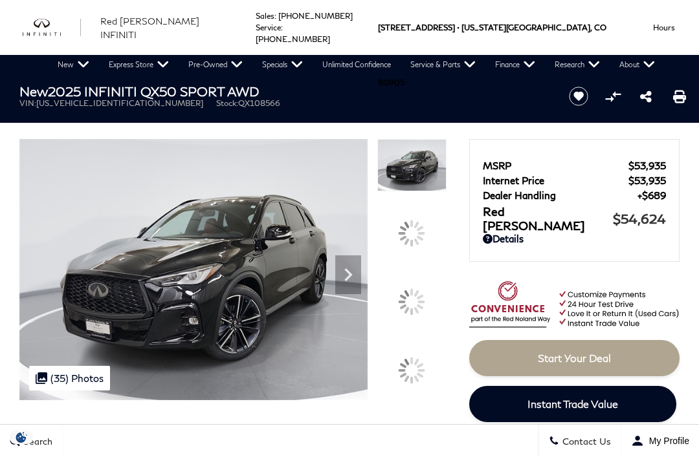 This screenshot has width=699, height=457. I want to click on a: Pre-Owned, so click(215, 65).